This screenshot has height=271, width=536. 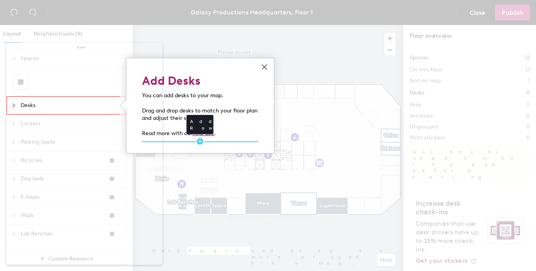 I want to click on span: Read more with our, so click(x=167, y=133).